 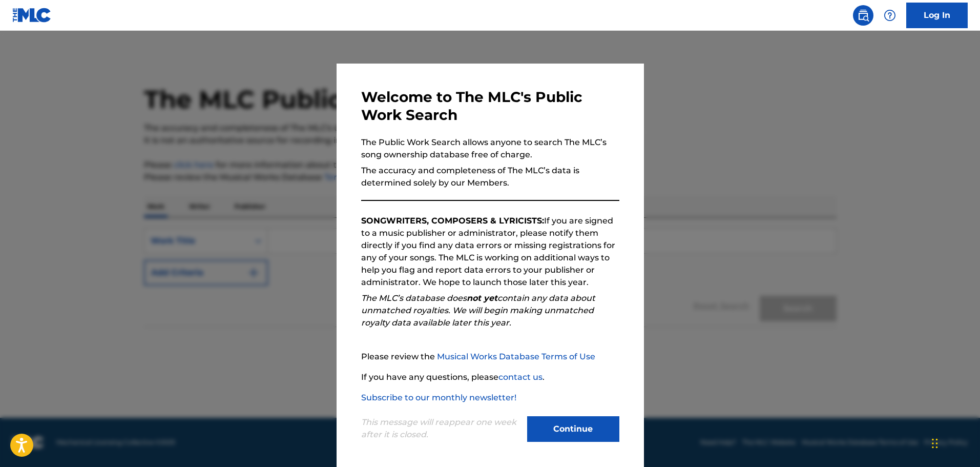 What do you see at coordinates (935, 443) in the screenshot?
I see `div: Drag` at bounding box center [935, 443].